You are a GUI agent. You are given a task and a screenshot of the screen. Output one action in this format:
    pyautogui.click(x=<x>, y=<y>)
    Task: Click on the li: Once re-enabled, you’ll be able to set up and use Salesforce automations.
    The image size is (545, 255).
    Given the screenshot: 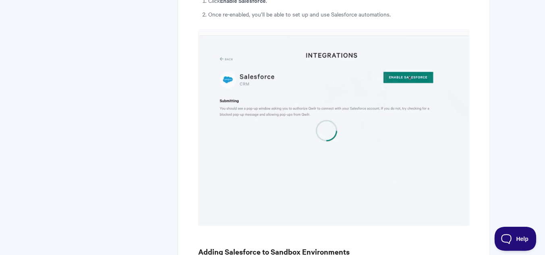 What is the action you would take?
    pyautogui.click(x=339, y=14)
    